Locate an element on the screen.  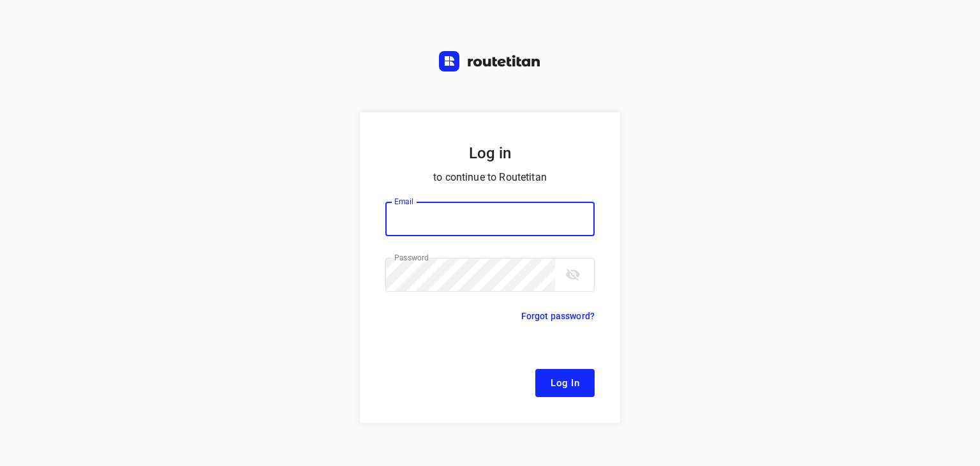
img: Routetitan is located at coordinates (490, 61).